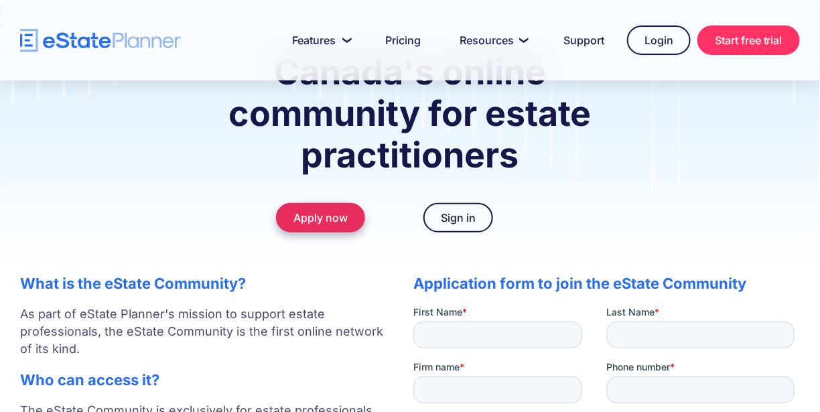 The image size is (820, 412). What do you see at coordinates (203, 283) in the screenshot?
I see `h2: What is the eState Community?` at bounding box center [203, 283].